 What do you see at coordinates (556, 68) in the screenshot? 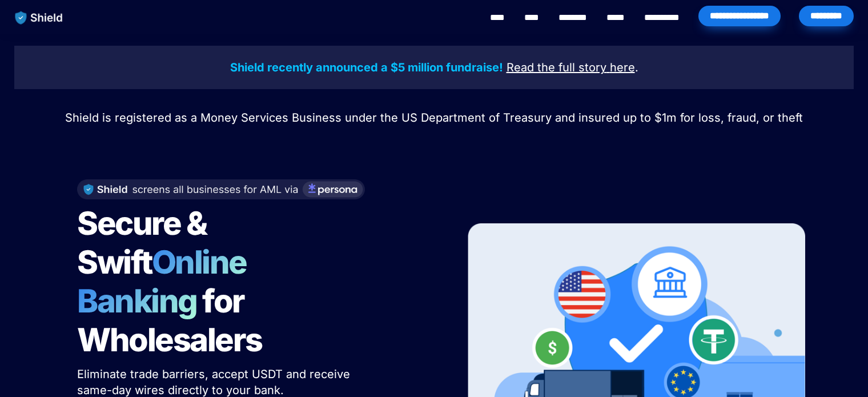
I see `a: Read the full story` at bounding box center [556, 68].